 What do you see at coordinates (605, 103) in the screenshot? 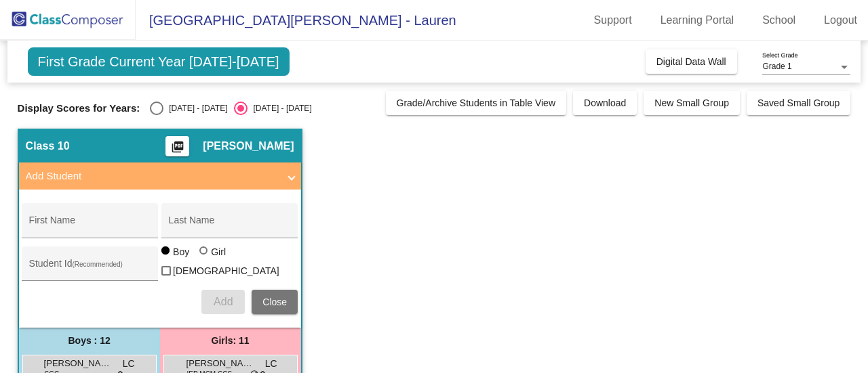
I see `button: Download` at bounding box center [605, 103].